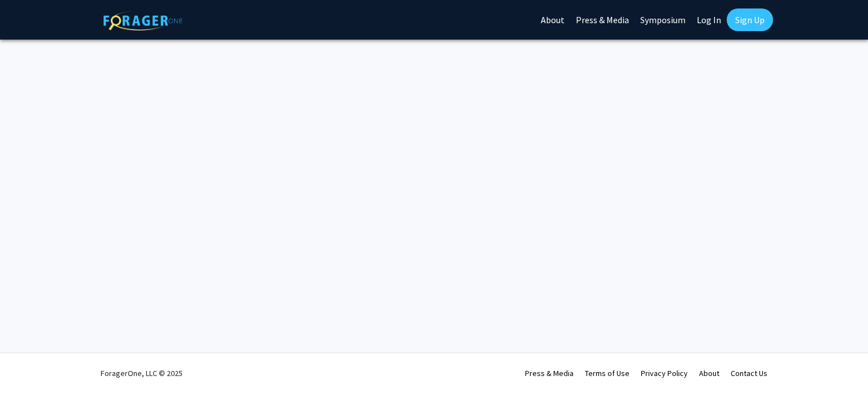 The width and height of the screenshot is (868, 393). I want to click on a: About, so click(709, 373).